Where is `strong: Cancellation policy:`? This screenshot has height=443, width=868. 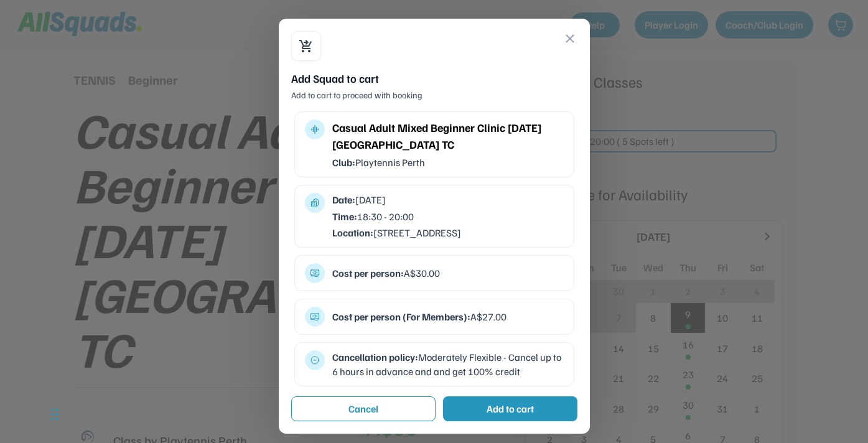
strong: Cancellation policy: is located at coordinates (375, 357).